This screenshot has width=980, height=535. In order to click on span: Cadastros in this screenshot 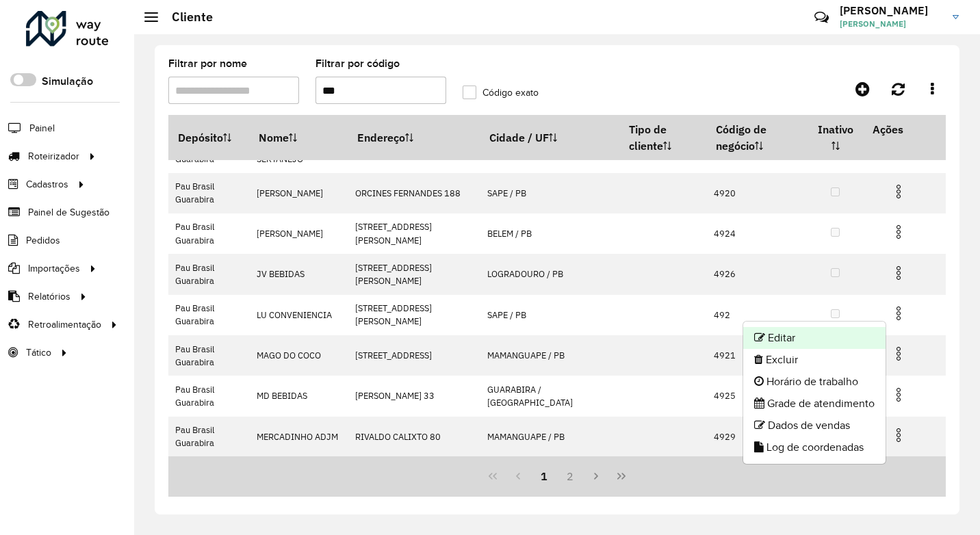, I will do `click(47, 184)`.